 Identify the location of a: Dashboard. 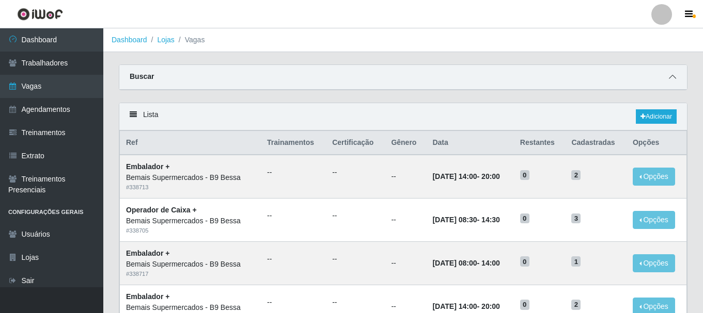
(129, 40).